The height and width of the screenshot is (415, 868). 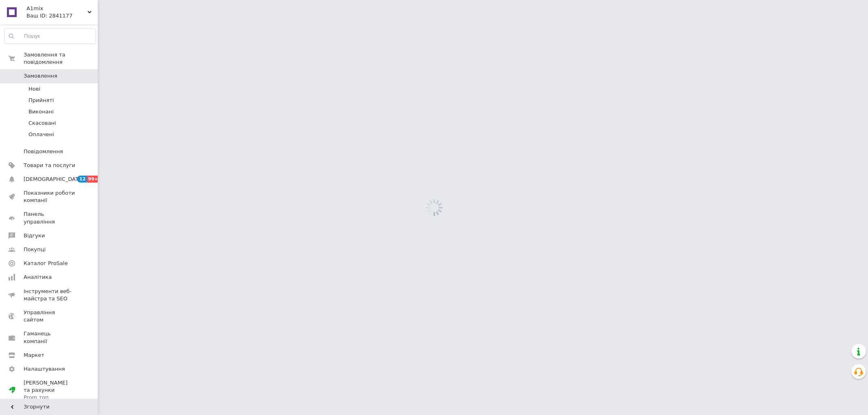 What do you see at coordinates (34, 249) in the screenshot?
I see `span: Покупці` at bounding box center [34, 249].